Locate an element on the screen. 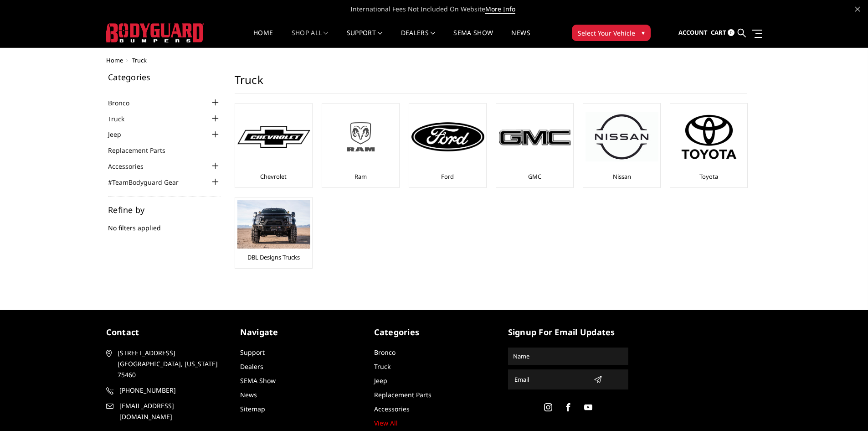 Image resolution: width=868 pixels, height=431 pixels. span: Select Your Vehicle is located at coordinates (606, 33).